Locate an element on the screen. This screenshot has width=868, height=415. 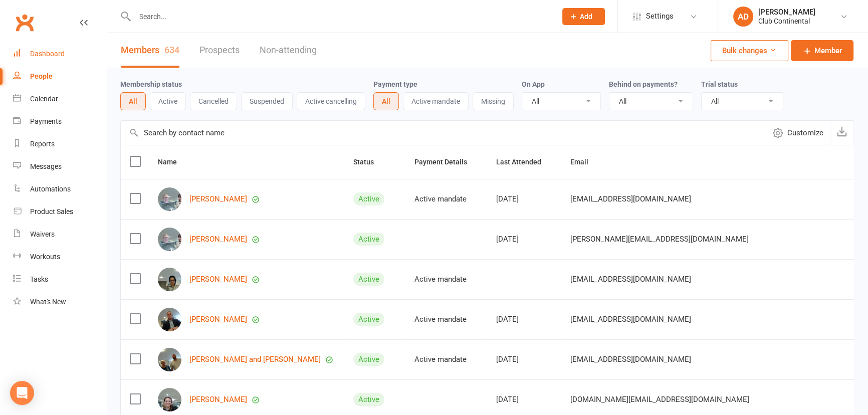
a: Tasks is located at coordinates (59, 279).